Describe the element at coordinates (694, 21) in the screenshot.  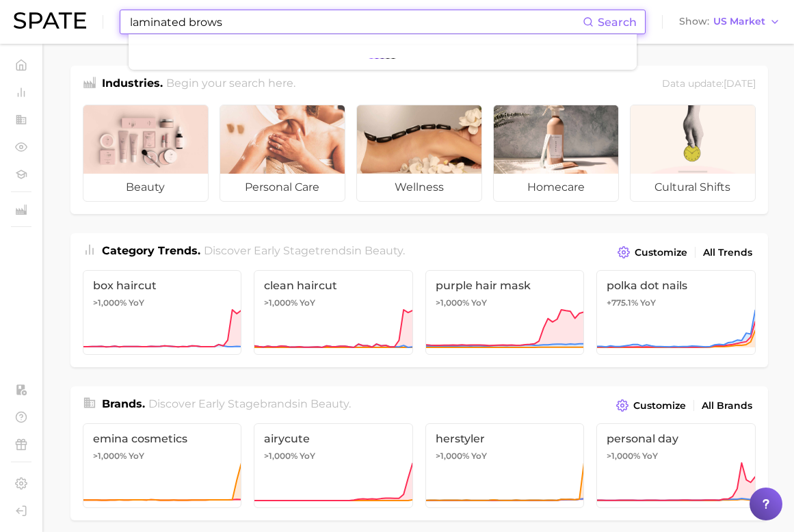
I see `span: Show` at that location.